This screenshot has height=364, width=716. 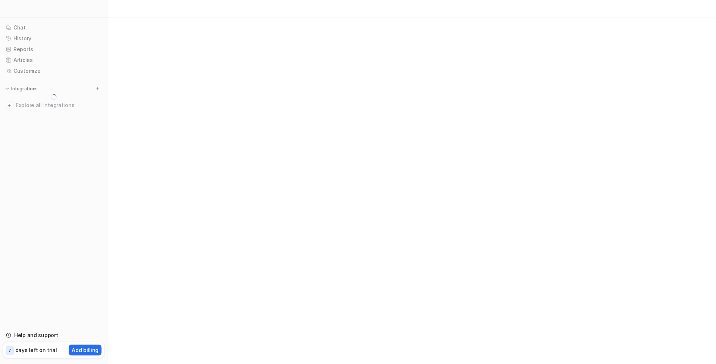 What do you see at coordinates (36, 350) in the screenshot?
I see `p: days left on trial` at bounding box center [36, 350].